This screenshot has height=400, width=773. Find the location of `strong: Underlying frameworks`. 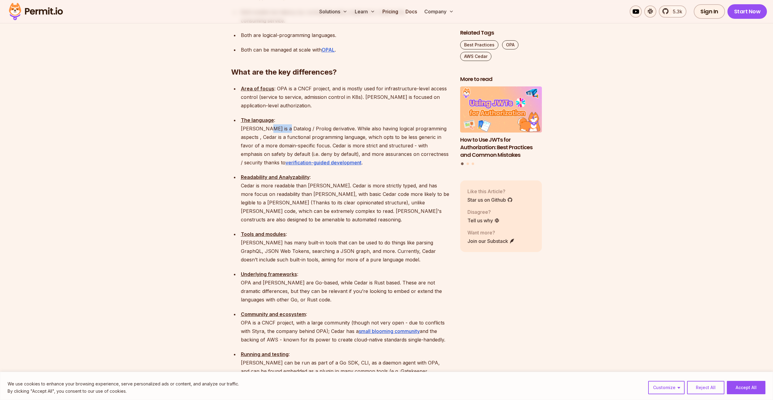

strong: Underlying frameworks is located at coordinates (269, 274).